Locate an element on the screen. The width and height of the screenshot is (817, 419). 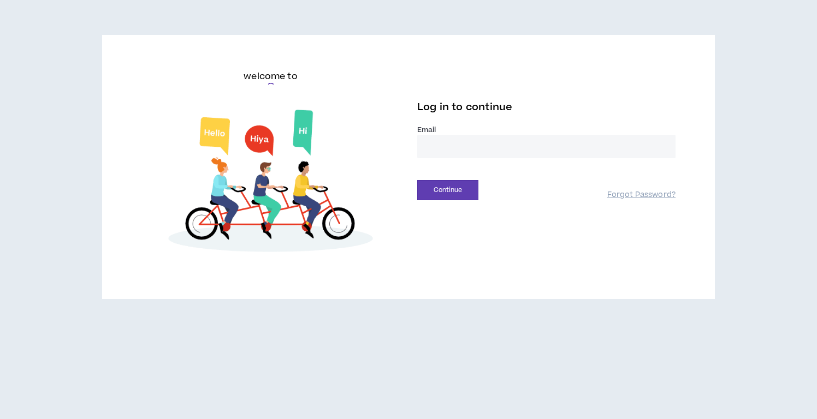
label: Email is located at coordinates (546, 130).